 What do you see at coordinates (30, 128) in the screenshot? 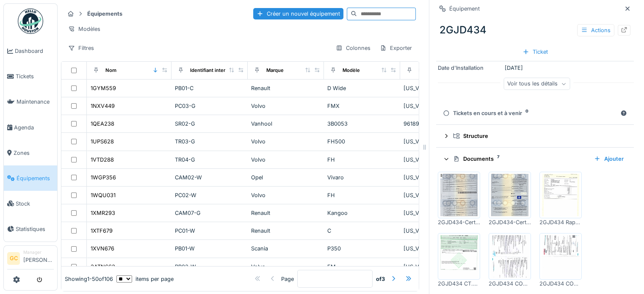
I see `a: Agenda` at bounding box center [30, 128].